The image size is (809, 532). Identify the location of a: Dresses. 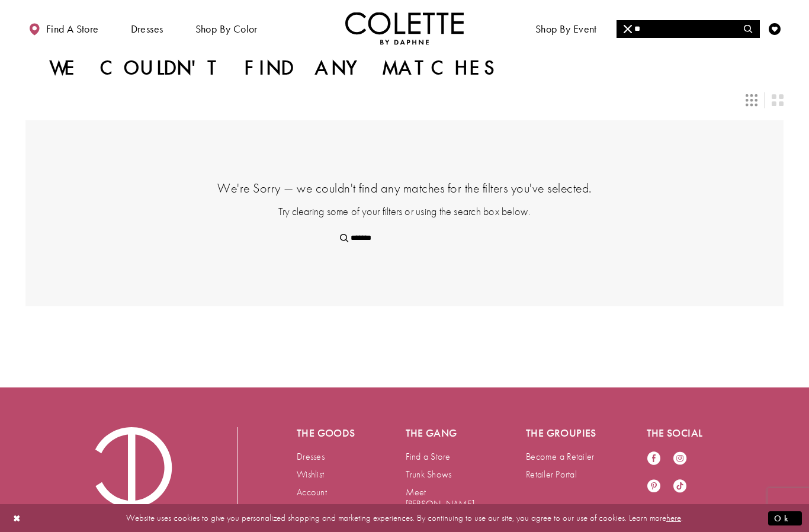
(311, 456).